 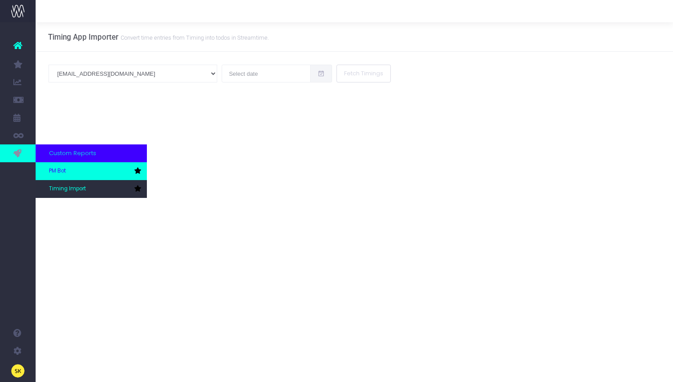 What do you see at coordinates (67, 189) in the screenshot?
I see `span: Timing Import` at bounding box center [67, 189].